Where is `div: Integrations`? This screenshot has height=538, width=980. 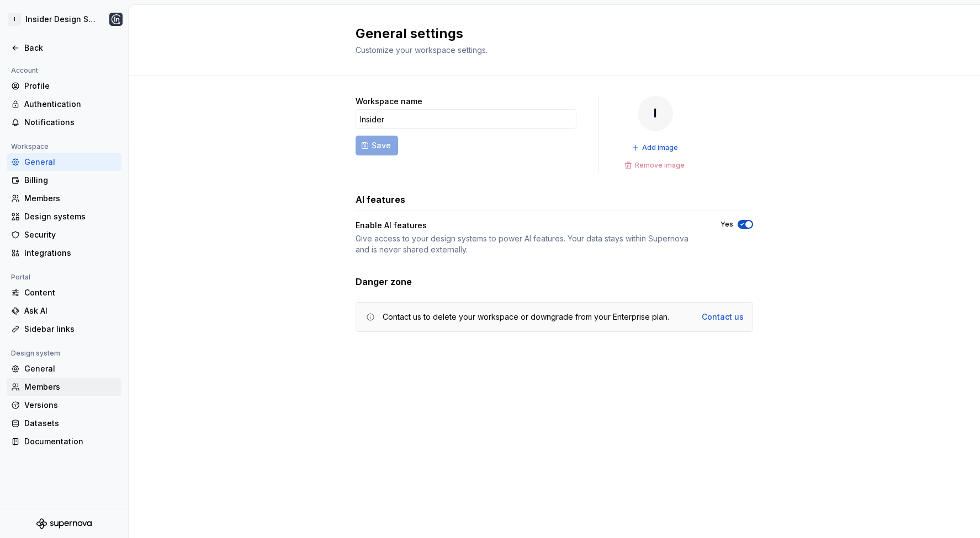
div: Integrations is located at coordinates (71, 253).